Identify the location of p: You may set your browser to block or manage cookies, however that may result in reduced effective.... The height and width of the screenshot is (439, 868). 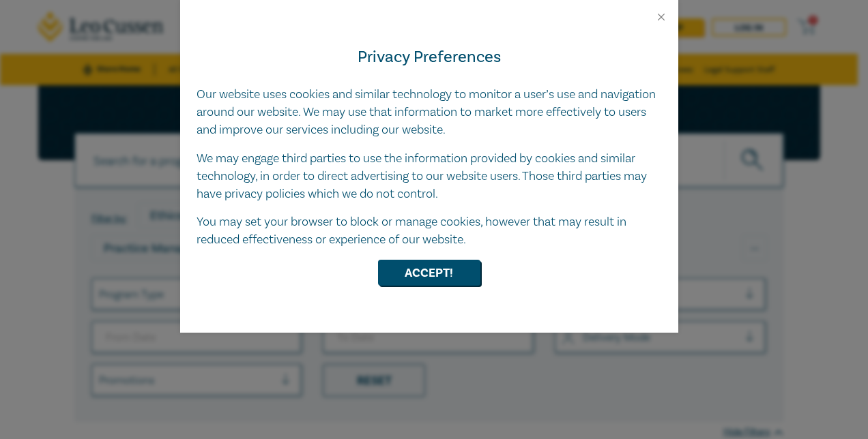
(430, 231).